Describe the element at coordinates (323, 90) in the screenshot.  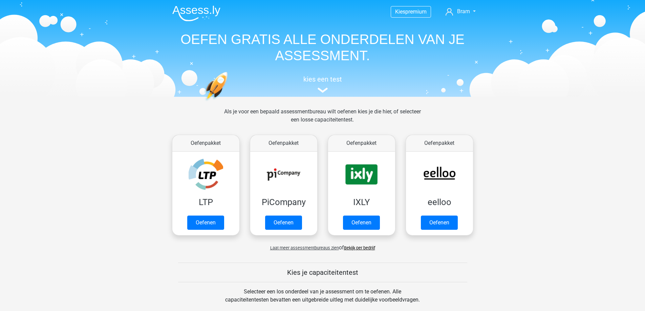
I see `img: assessment` at that location.